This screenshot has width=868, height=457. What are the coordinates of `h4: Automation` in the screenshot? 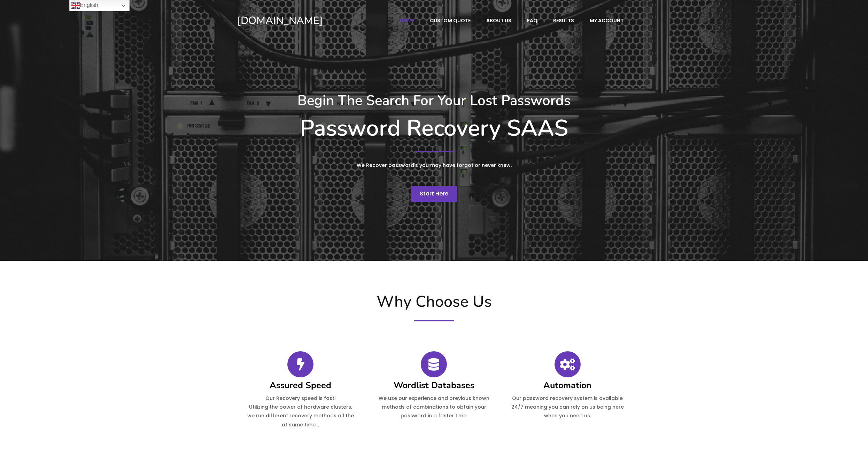 It's located at (568, 386).